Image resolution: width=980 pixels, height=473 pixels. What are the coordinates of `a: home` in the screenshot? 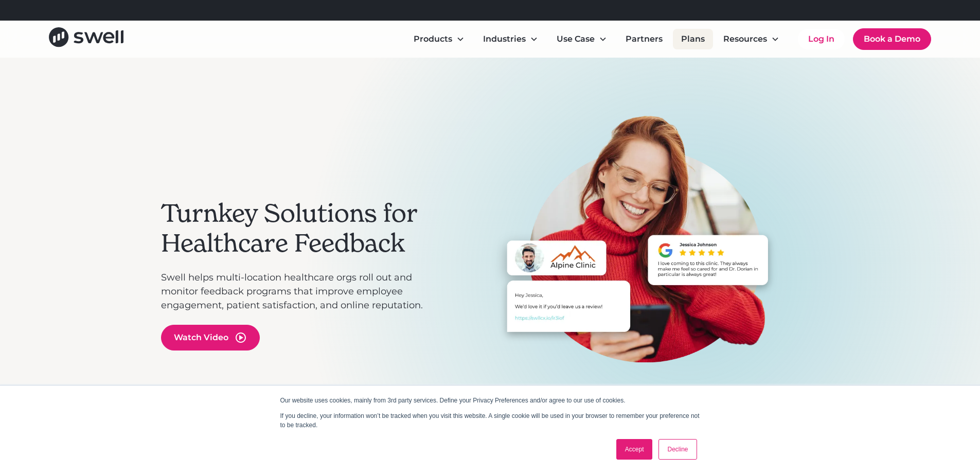 It's located at (86, 38).